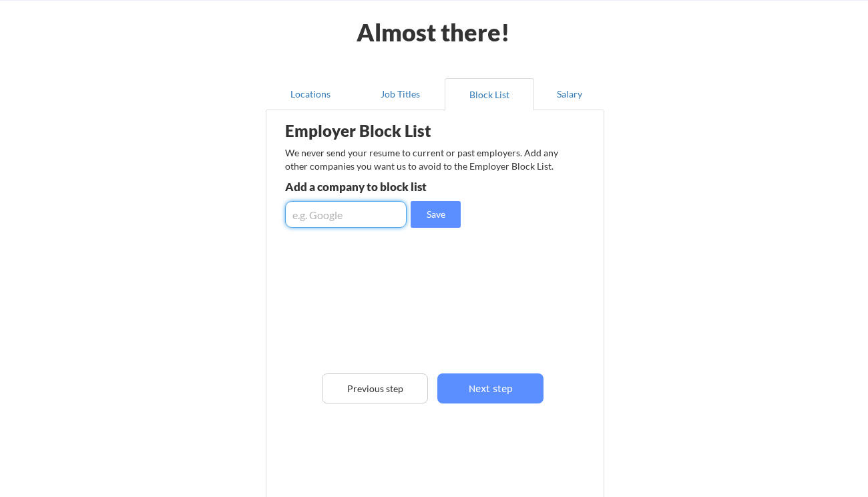  Describe the element at coordinates (433, 32) in the screenshot. I see `div: Almost there!` at that location.